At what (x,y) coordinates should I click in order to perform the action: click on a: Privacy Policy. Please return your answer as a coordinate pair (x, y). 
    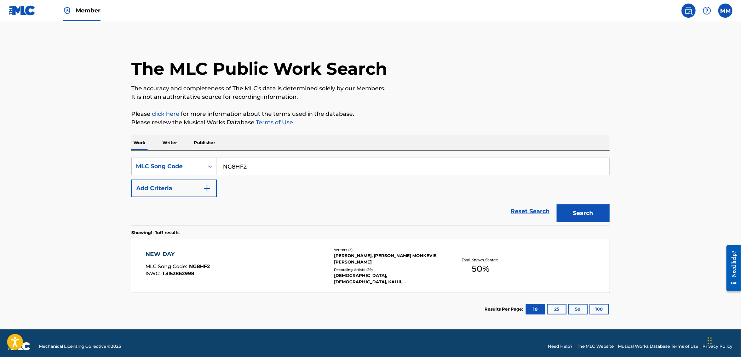
    Looking at the image, I should click on (717, 346).